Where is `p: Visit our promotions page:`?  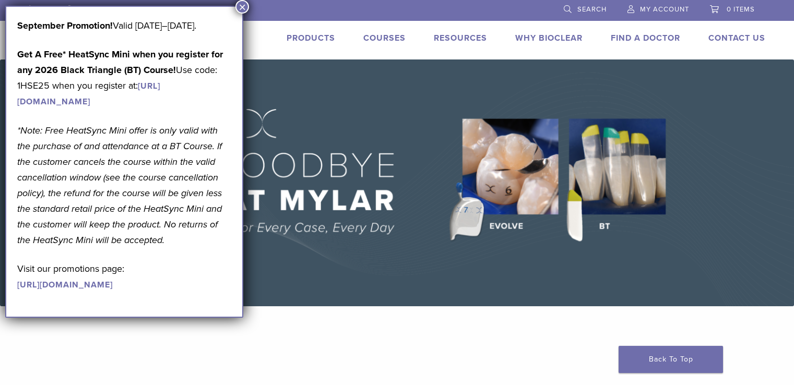
p: Visit our promotions page: is located at coordinates (124, 277).